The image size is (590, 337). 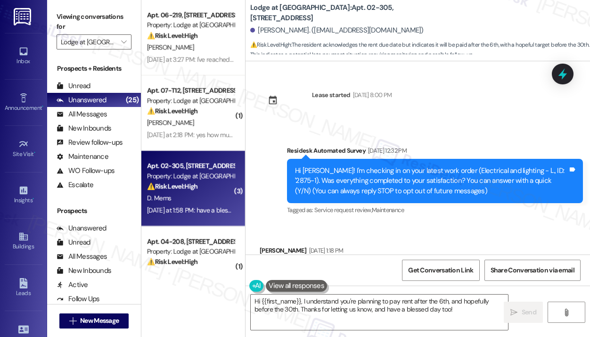 What do you see at coordinates (532, 270) in the screenshot?
I see `span: Share Conversation via email` at bounding box center [532, 270].